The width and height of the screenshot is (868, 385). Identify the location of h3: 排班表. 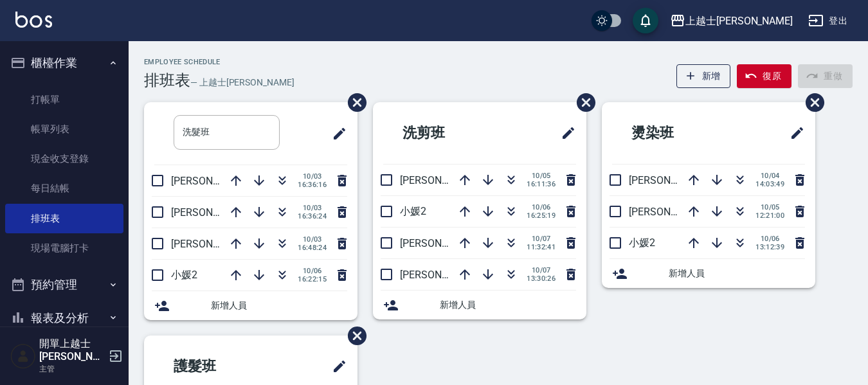
(167, 80).